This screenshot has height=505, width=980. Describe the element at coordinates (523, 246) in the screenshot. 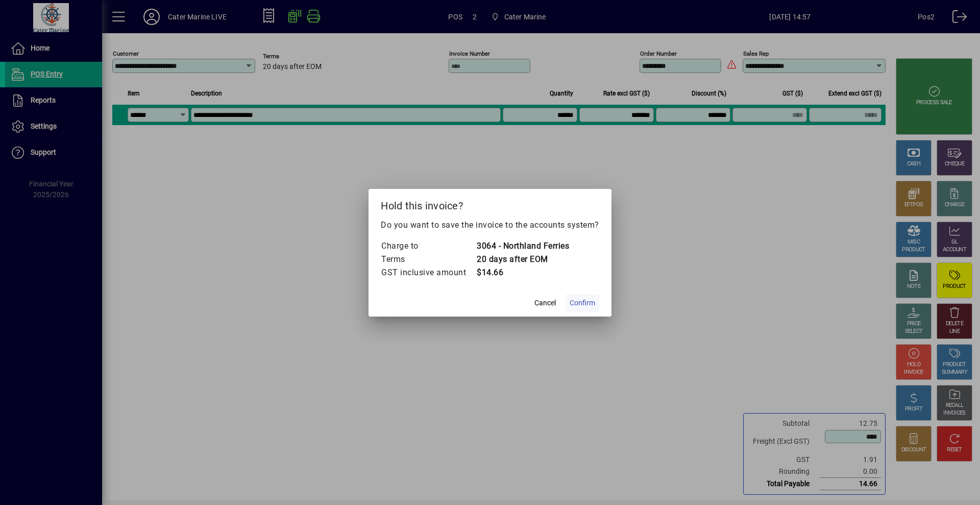

I see `td: 3064 - Northland Ferries` at that location.